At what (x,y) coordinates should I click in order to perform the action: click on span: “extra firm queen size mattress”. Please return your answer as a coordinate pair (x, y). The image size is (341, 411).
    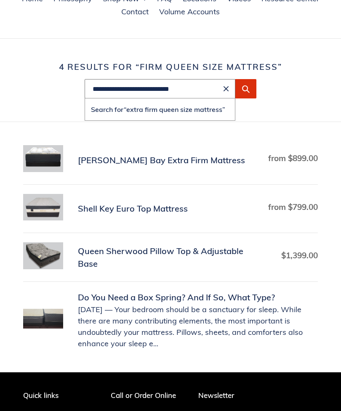
    Looking at the image, I should click on (174, 109).